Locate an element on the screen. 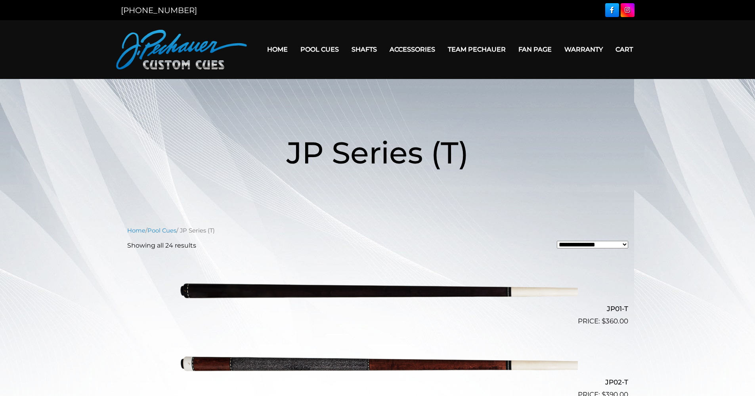 This screenshot has height=396, width=755. img: JP01-T is located at coordinates (378, 290).